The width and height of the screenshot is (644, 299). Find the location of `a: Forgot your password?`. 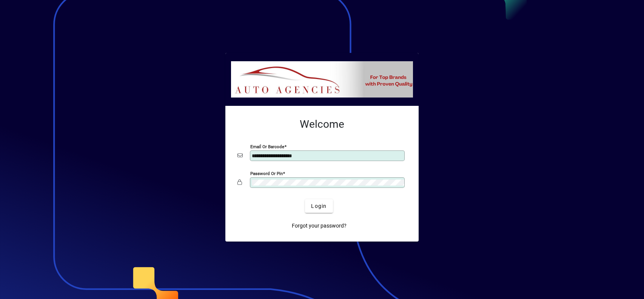

a: Forgot your password? is located at coordinates (319, 225).